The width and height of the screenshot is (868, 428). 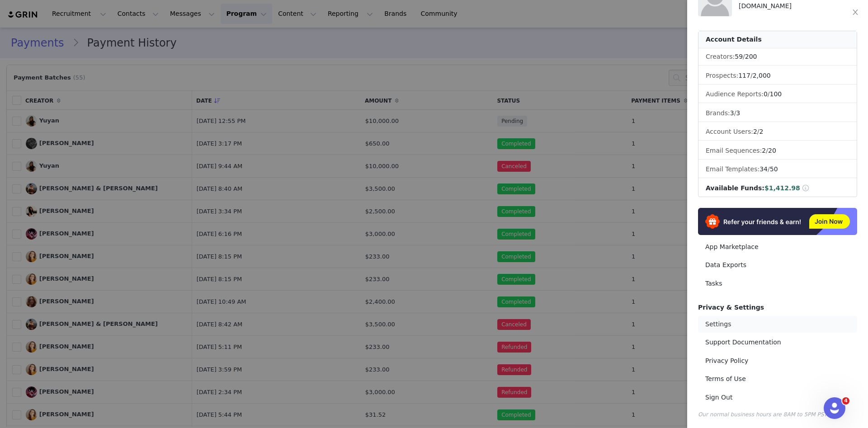 What do you see at coordinates (762, 76) in the screenshot?
I see `span: 2,000` at bounding box center [762, 76].